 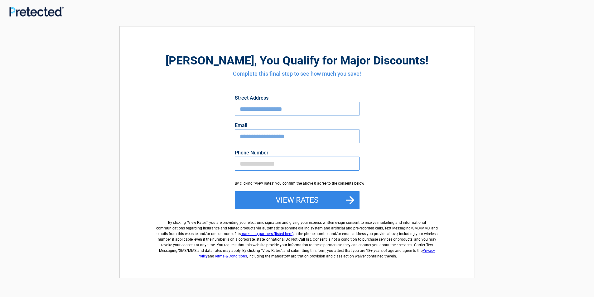 What do you see at coordinates (297, 153) in the screenshot?
I see `label: Phone Number` at bounding box center [297, 153].